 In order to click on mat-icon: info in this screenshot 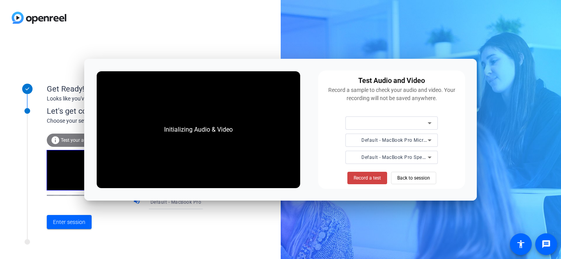, I will do `click(55, 140)`.